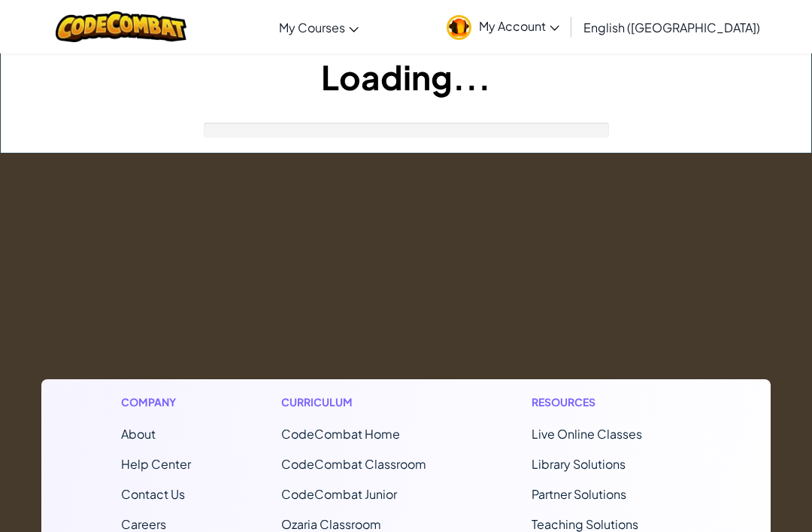 Image resolution: width=812 pixels, height=532 pixels. Describe the element at coordinates (406, 76) in the screenshot. I see `h1: Loading...` at that location.